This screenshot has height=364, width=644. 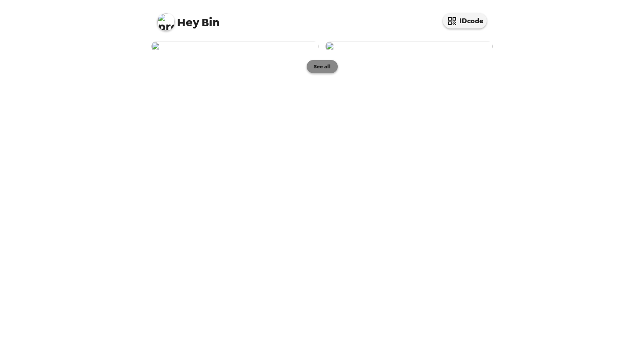 I want to click on img: user-282743, so click(x=409, y=47).